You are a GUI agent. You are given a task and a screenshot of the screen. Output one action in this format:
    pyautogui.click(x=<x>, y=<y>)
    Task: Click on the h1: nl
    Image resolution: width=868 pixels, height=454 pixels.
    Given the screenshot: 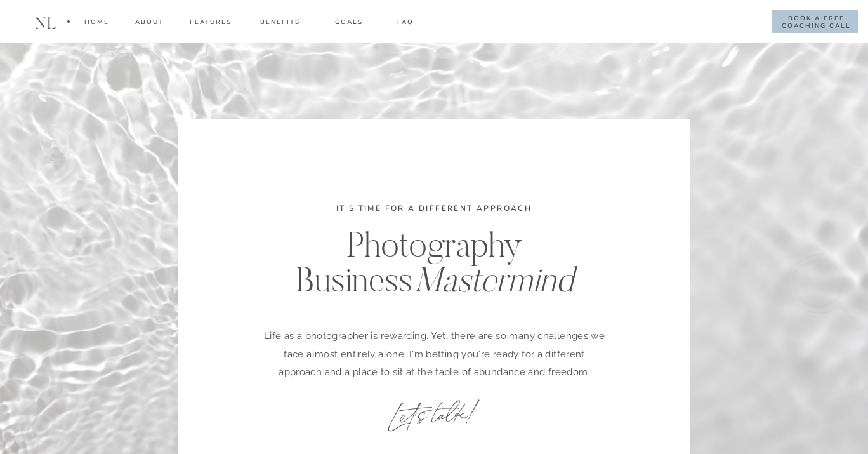 What is the action you would take?
    pyautogui.click(x=46, y=24)
    